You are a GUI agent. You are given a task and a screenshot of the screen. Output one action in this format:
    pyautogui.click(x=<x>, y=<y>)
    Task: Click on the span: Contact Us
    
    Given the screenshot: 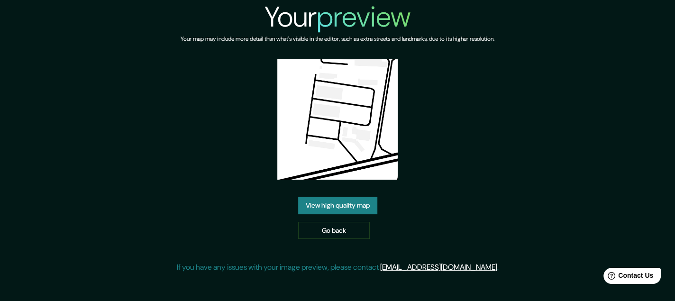 What is the action you would take?
    pyautogui.click(x=45, y=11)
    